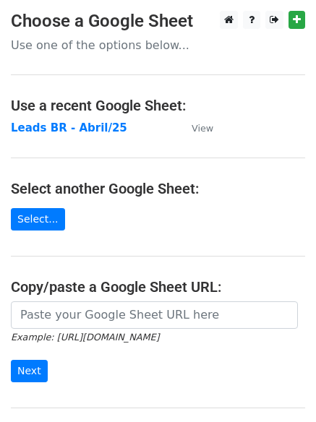 This screenshot has width=316, height=422. I want to click on h4: Copy/paste a Google Sheet URL:, so click(157, 287).